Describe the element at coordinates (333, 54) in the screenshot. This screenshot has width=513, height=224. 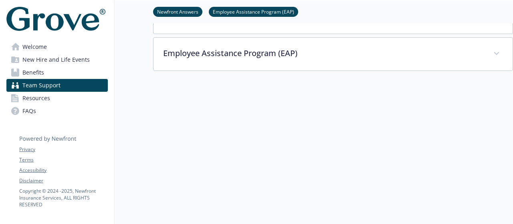
I see `div: Employee Assistance Program (EAP)` at that location.